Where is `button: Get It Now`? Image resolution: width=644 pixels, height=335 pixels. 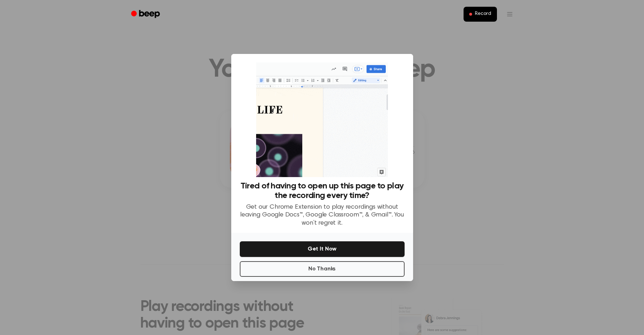 button: Get It Now is located at coordinates (322, 249).